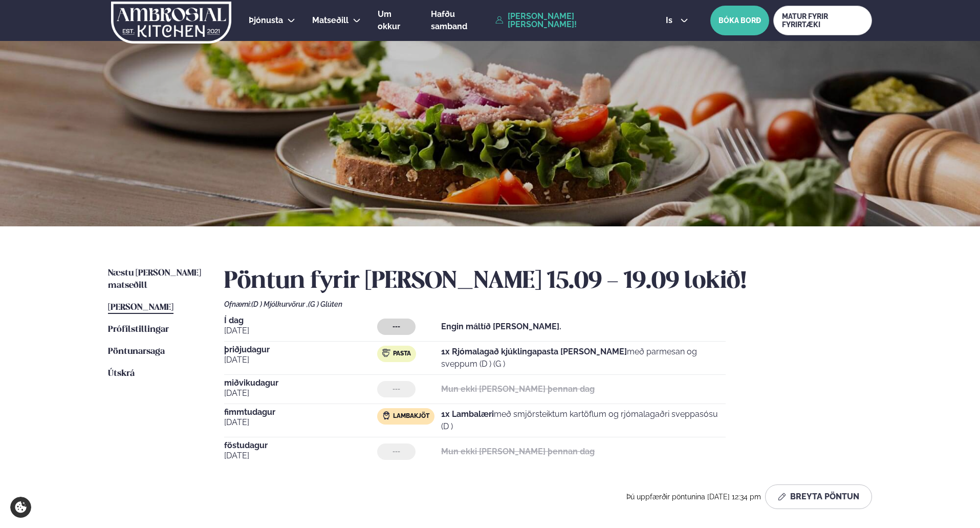  Describe the element at coordinates (583, 358) in the screenshot. I see `p: með parmesan og sveppum (D ) (G )` at that location.